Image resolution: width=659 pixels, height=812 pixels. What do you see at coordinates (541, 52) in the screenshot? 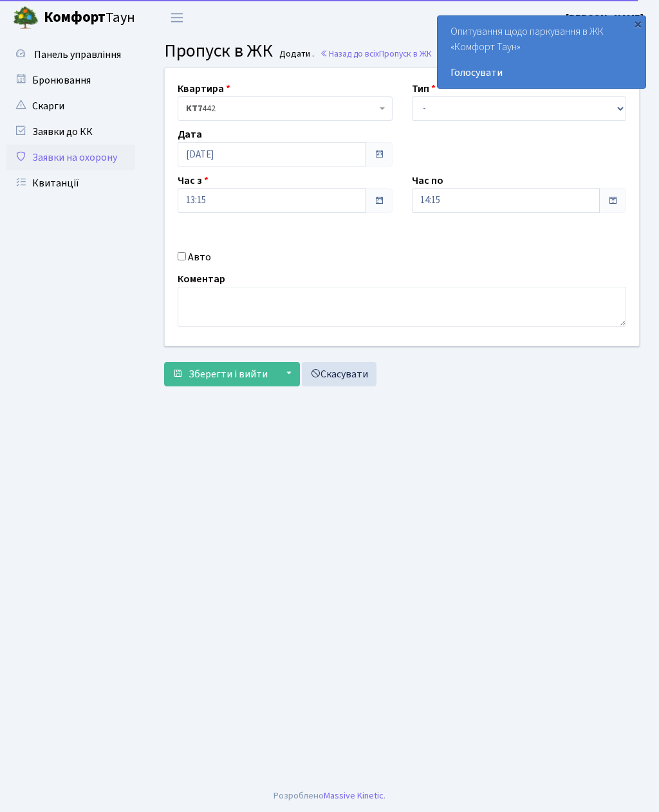
I see `div: Опитування щодо паркування в ЖК «Комфорт Таун»` at bounding box center [541, 52].